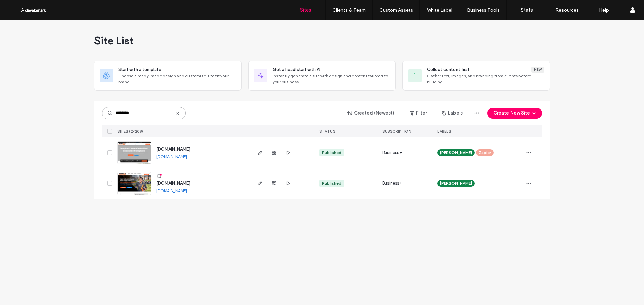  I want to click on label: Help, so click(604, 10).